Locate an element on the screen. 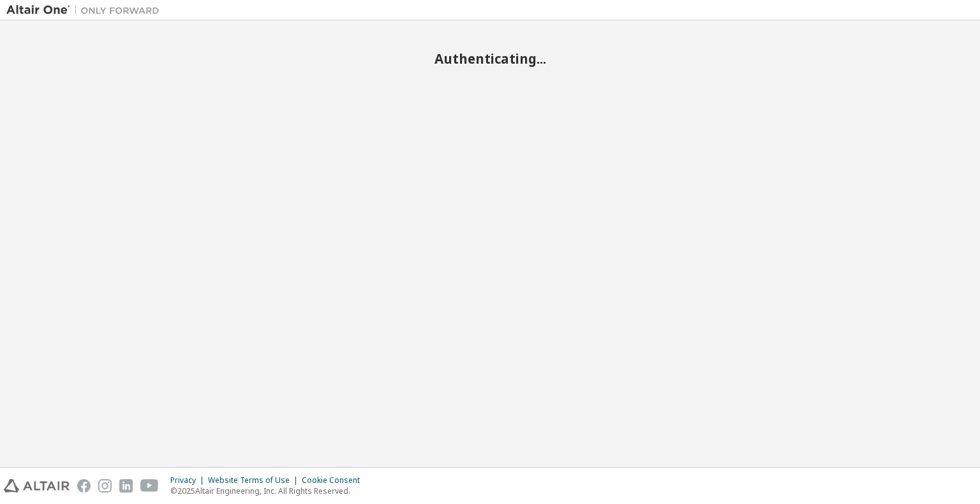 The height and width of the screenshot is (504, 980). img: altair_logo.svg is located at coordinates (37, 486).